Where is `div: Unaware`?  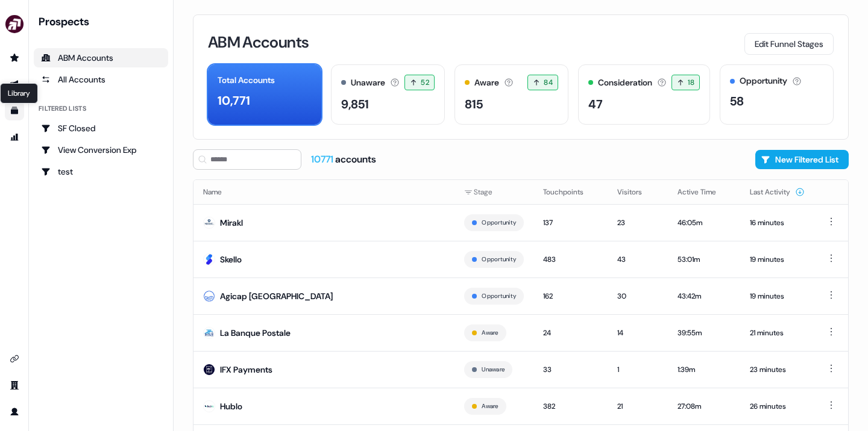 div: Unaware is located at coordinates (368, 82).